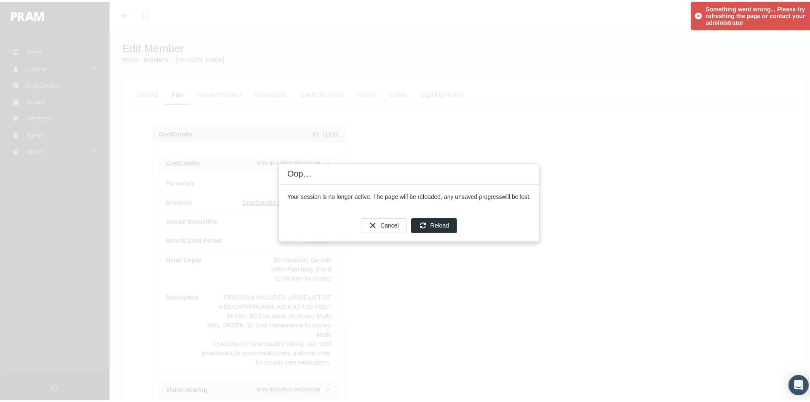  What do you see at coordinates (798, 383) in the screenshot?
I see `div: Open Intercom Messenger` at bounding box center [798, 383].